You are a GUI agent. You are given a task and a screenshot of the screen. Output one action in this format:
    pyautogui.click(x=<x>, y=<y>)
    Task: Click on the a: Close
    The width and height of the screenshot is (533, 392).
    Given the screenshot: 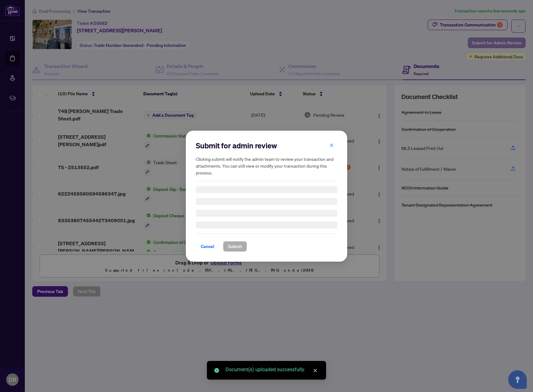 What is the action you would take?
    pyautogui.click(x=315, y=371)
    